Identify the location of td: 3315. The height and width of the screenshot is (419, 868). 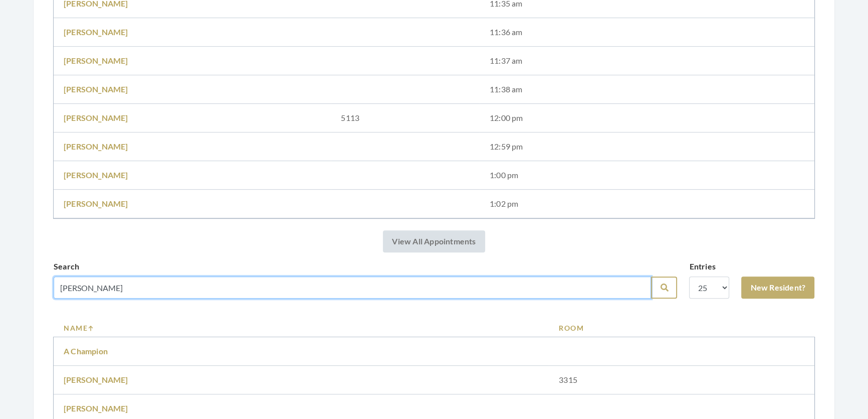
(682, 380).